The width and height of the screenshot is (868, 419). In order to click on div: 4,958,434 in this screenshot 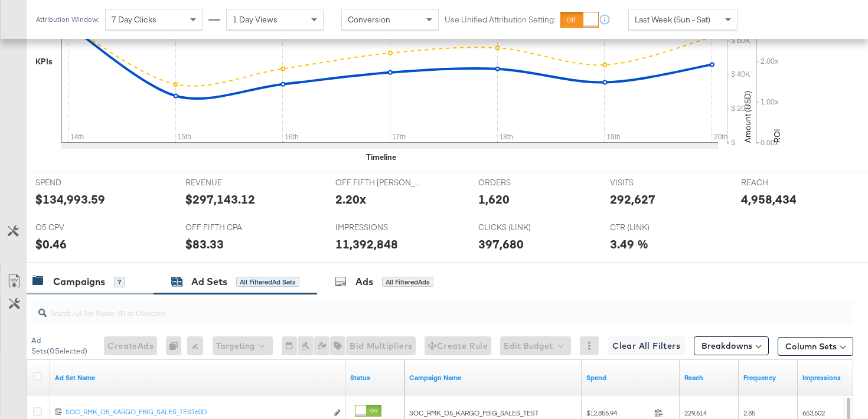, I will do `click(768, 199)`.